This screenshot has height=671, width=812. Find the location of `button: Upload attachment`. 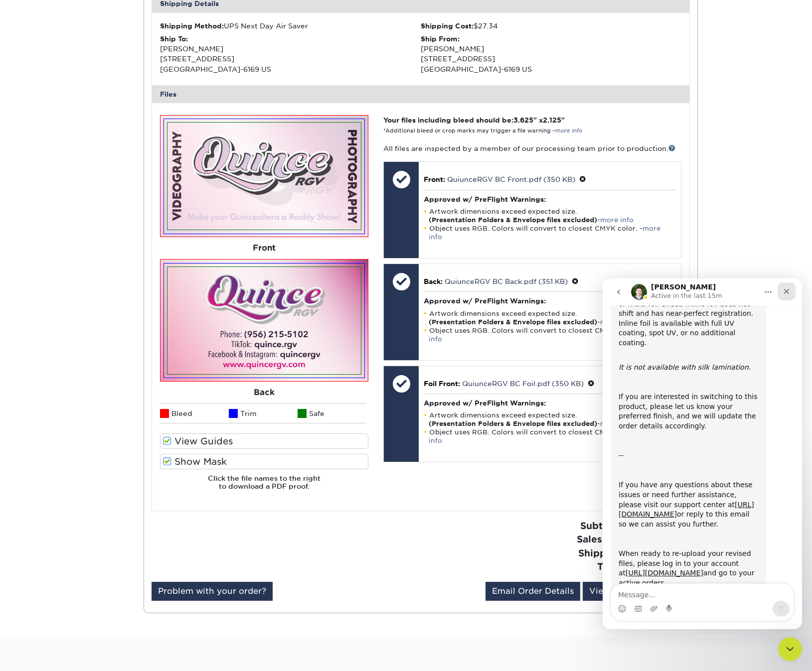

button: Upload attachment is located at coordinates (51, 331).